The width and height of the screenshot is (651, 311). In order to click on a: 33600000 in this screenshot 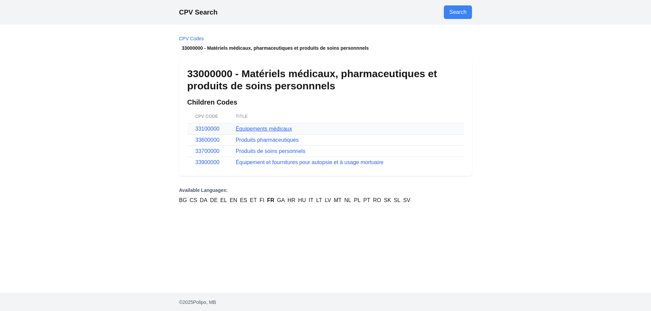, I will do `click(207, 140)`.